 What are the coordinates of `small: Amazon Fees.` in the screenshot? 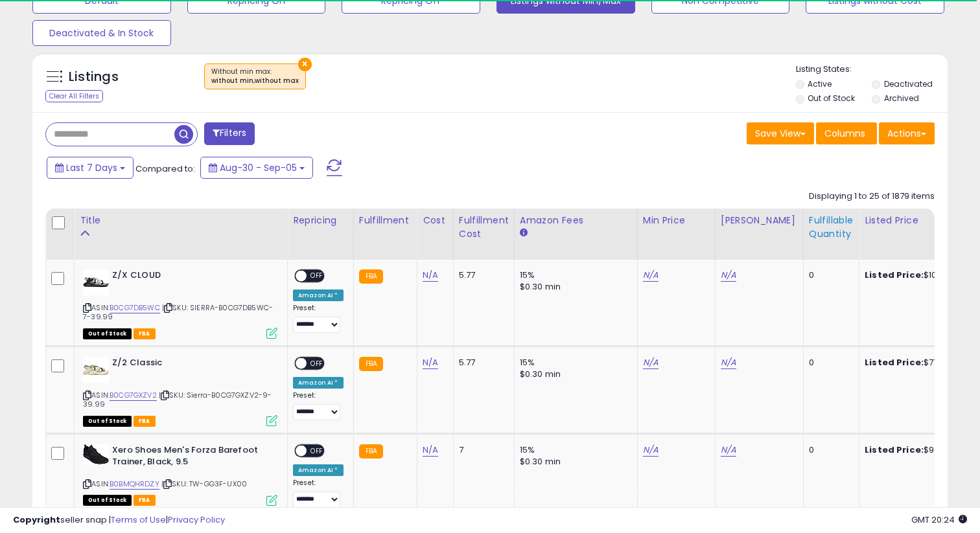 It's located at (523, 233).